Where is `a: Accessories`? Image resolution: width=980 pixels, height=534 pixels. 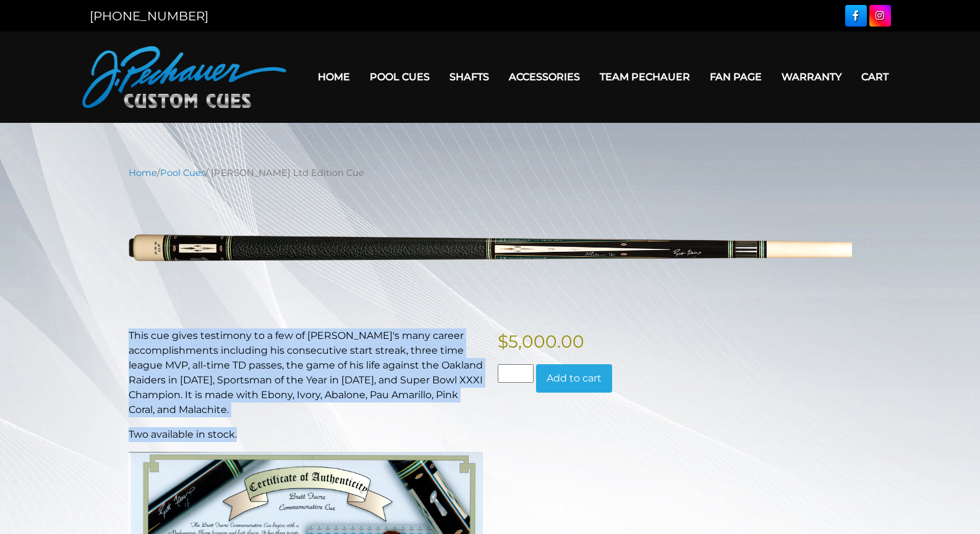
a: Accessories is located at coordinates (544, 77).